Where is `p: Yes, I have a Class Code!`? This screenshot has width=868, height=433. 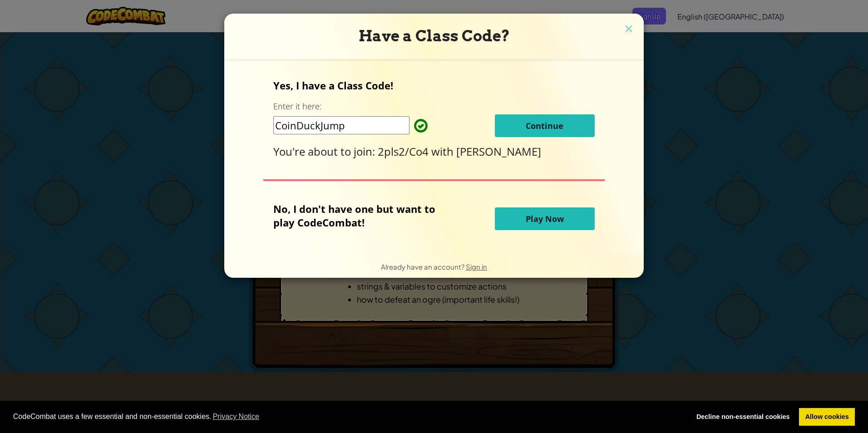
p: Yes, I have a Class Code! is located at coordinates (433, 85).